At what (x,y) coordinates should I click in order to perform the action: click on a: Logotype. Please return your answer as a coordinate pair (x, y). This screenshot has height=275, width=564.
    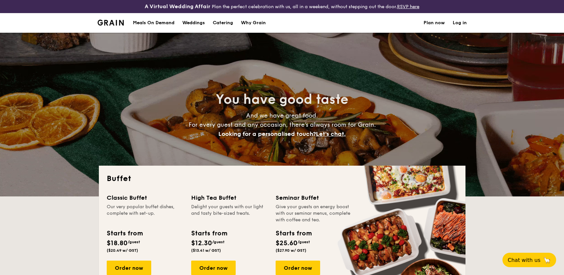
    Looking at the image, I should click on (111, 23).